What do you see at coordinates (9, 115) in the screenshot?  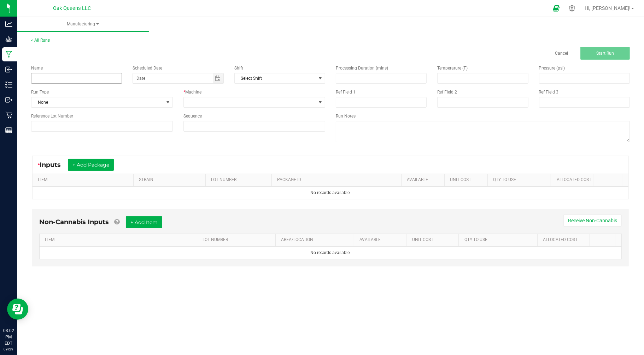 I see `inline-svg: Retail` at bounding box center [9, 115].